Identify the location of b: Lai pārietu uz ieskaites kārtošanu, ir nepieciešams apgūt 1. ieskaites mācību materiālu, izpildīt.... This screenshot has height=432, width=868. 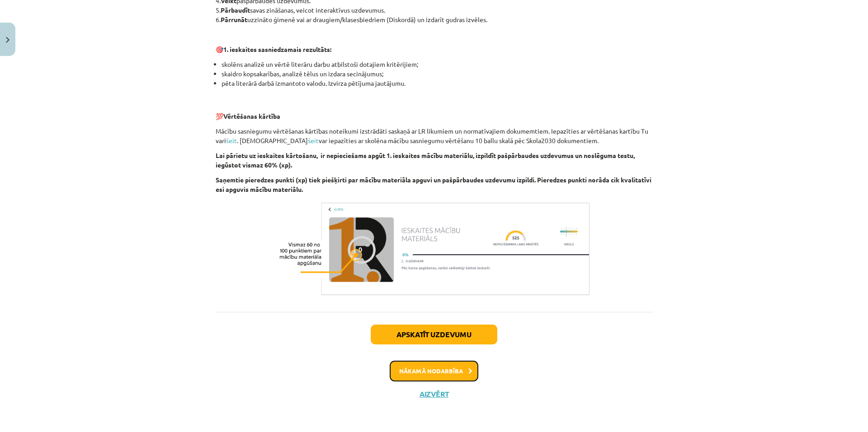
(425, 160).